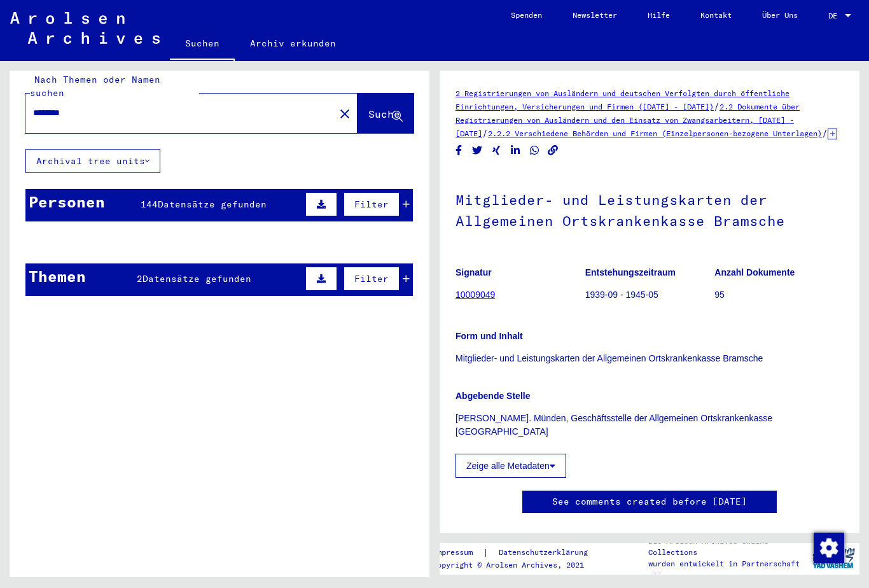  Describe the element at coordinates (754, 272) in the screenshot. I see `b: Anzahl Dokumente` at that location.